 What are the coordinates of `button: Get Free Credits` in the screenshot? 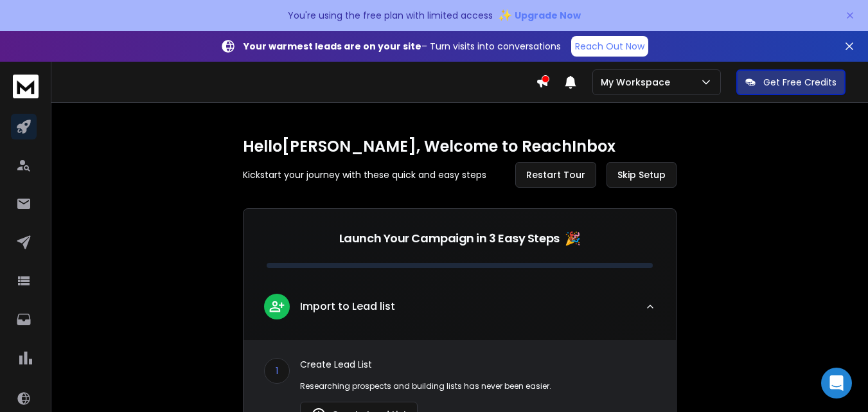 It's located at (791, 82).